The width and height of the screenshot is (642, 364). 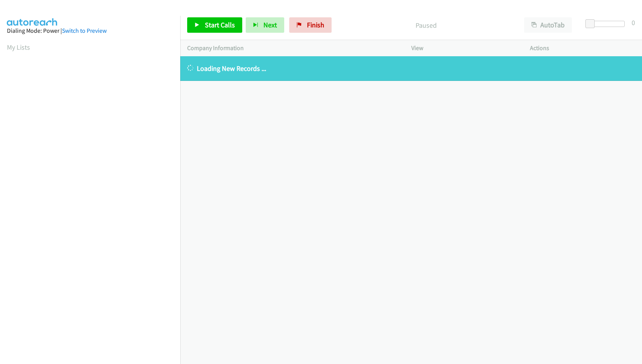 What do you see at coordinates (265, 25) in the screenshot?
I see `button: Next` at bounding box center [265, 25].